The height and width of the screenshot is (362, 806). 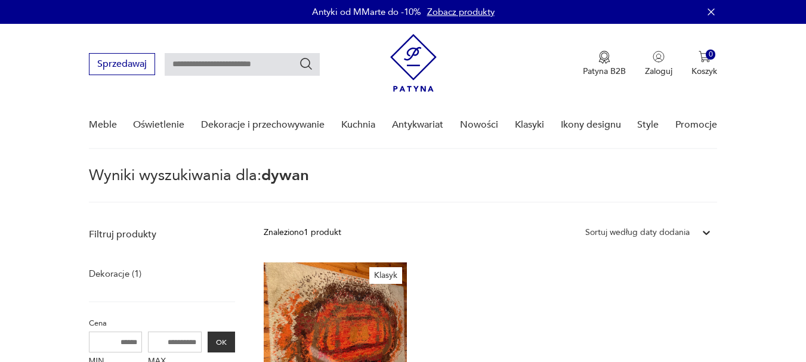 What do you see at coordinates (658, 71) in the screenshot?
I see `p: Zaloguj` at bounding box center [658, 71].